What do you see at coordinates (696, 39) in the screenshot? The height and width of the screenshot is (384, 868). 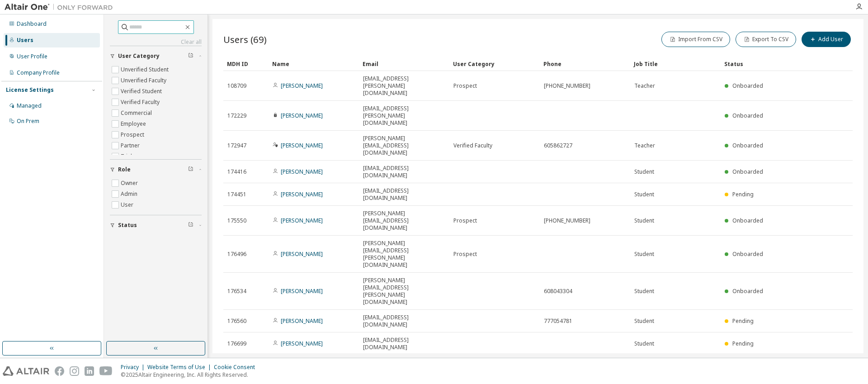 I see `button: Import From CSV` at bounding box center [696, 39].